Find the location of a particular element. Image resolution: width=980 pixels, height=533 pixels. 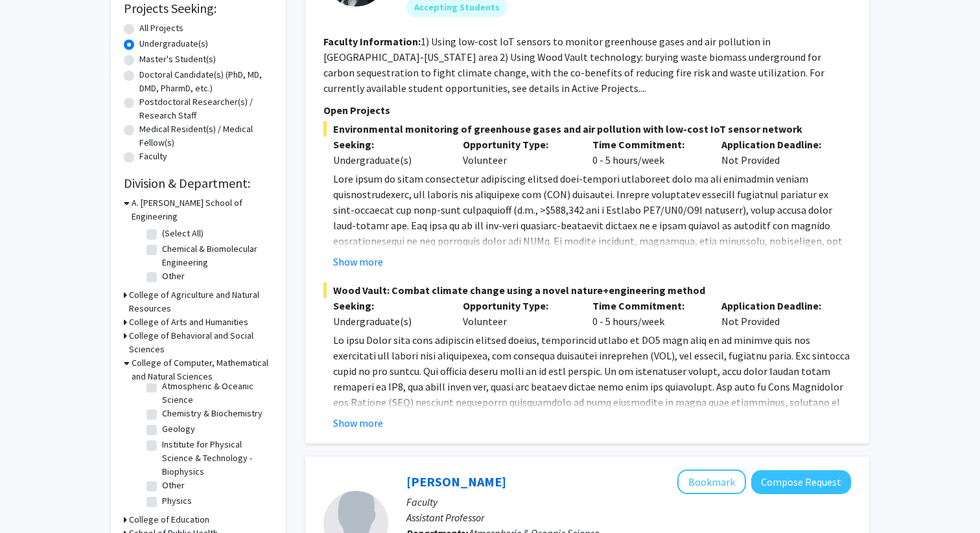

h2: Projects Seeking: is located at coordinates (198, 8).